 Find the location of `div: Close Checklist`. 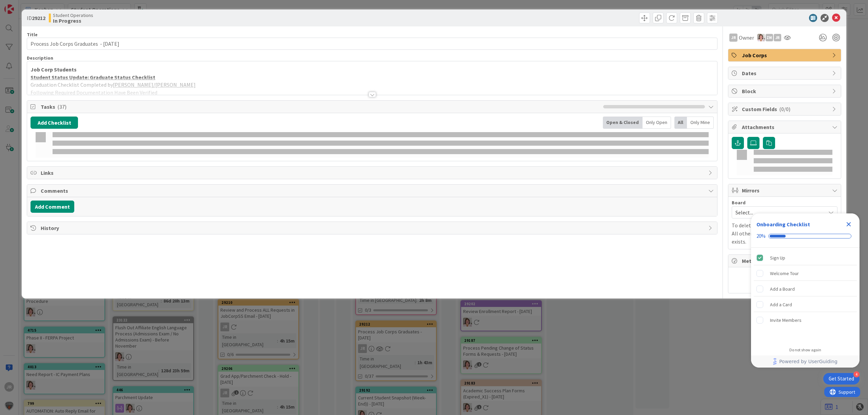

div: Close Checklist is located at coordinates (849, 224).